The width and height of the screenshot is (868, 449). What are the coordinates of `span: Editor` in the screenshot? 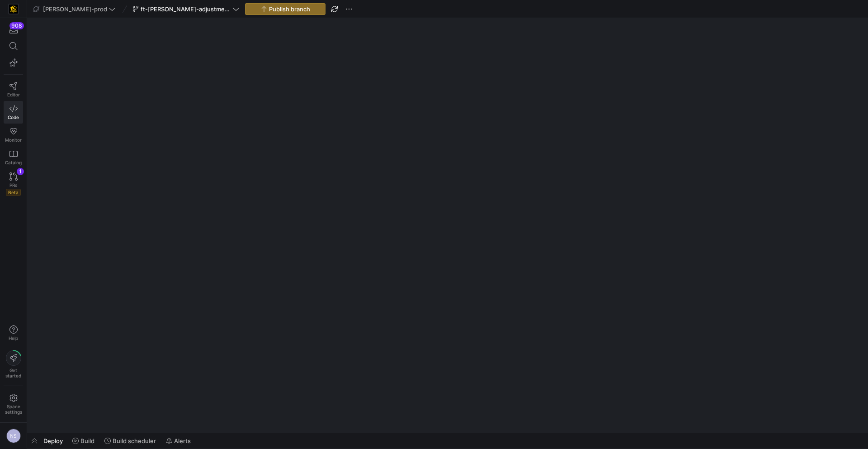 It's located at (13, 95).